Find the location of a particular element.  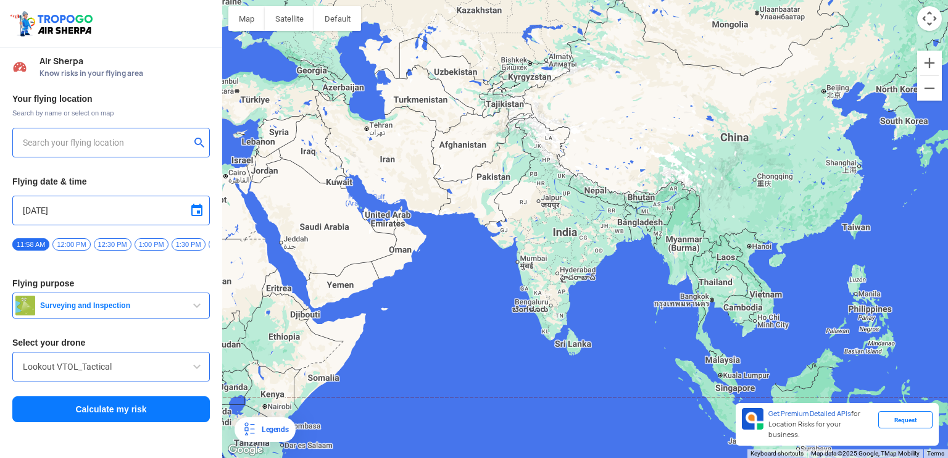

span: 11:58 AM is located at coordinates (31, 244).